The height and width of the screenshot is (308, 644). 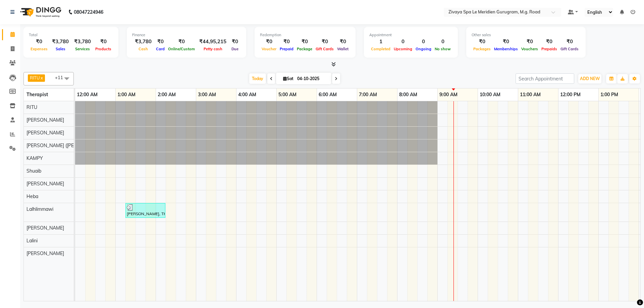 I want to click on span: Lalini, so click(x=32, y=241).